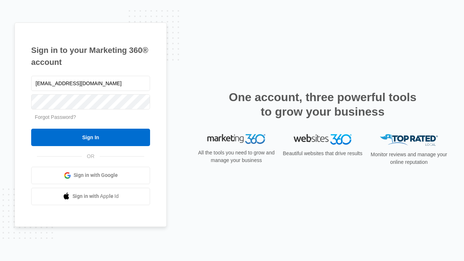  I want to click on span: Sign in with Google, so click(96, 175).